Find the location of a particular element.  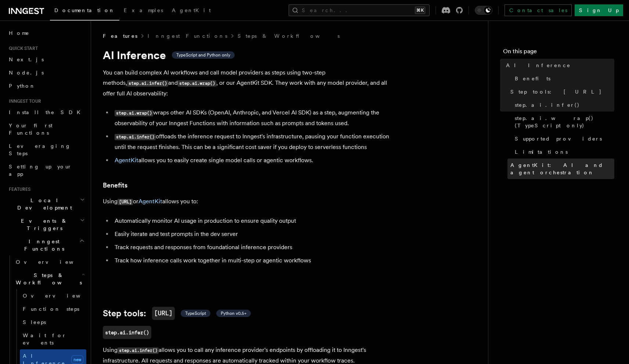

span: Python is located at coordinates (22, 86).